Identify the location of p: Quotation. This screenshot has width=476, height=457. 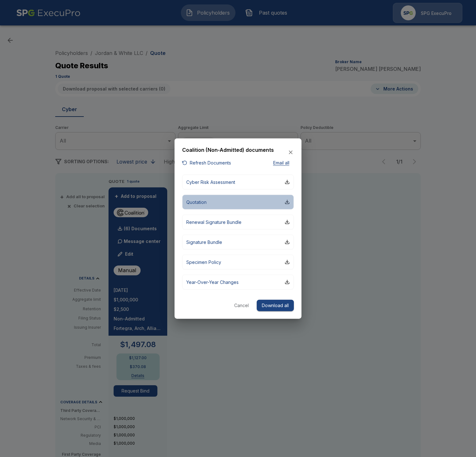
(197, 202).